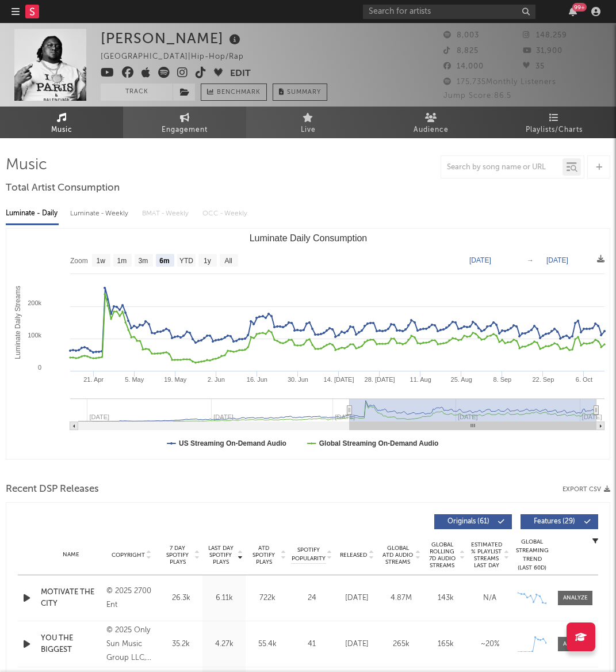 Image resolution: width=616 pixels, height=672 pixels. Describe the element at coordinates (534, 66) in the screenshot. I see `span: 35` at that location.